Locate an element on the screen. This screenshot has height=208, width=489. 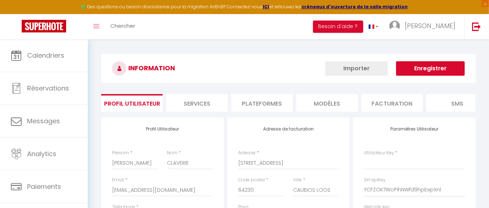
button: Ouvrir le widget de chat LiveChat is located at coordinates (17, 14).